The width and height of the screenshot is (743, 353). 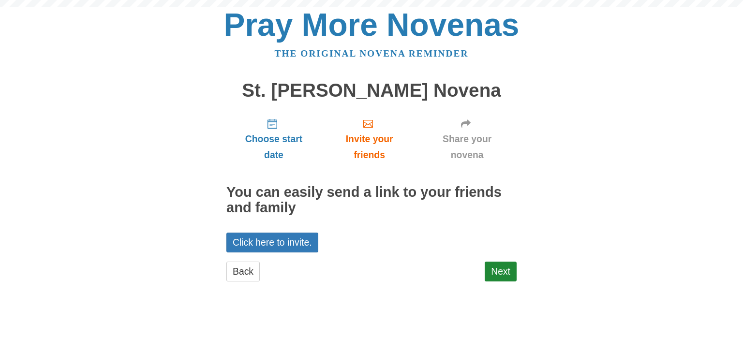 I want to click on h2: You can easily send a link to your friends and family, so click(x=371, y=200).